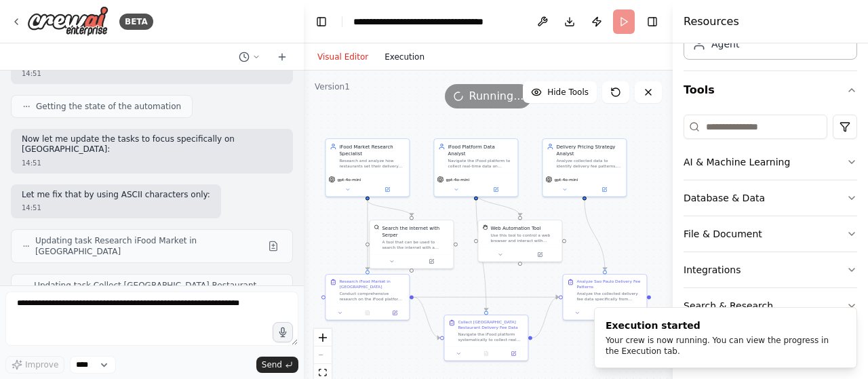 This screenshot has width=868, height=379. I want to click on button: Database & Data, so click(770, 198).